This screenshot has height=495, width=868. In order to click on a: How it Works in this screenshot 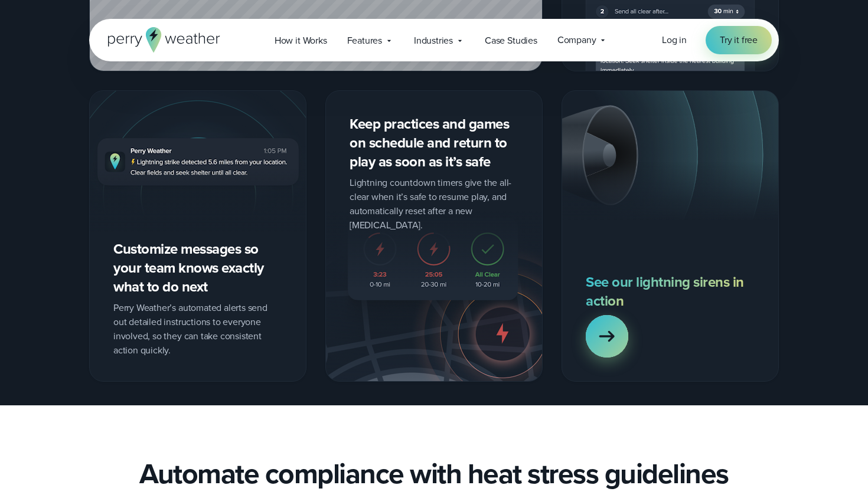, I will do `click(300, 40)`.